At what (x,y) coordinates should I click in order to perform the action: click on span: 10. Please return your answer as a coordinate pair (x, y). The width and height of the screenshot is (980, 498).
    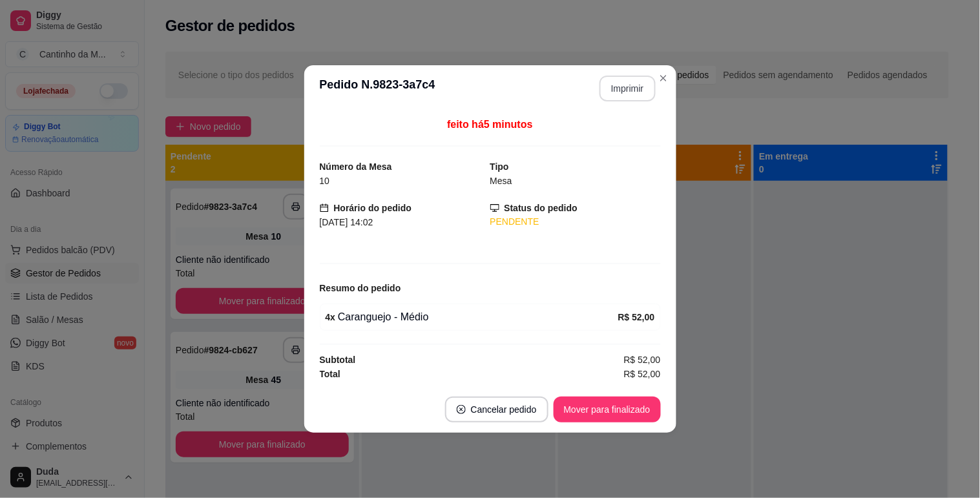
    Looking at the image, I should click on (325, 181).